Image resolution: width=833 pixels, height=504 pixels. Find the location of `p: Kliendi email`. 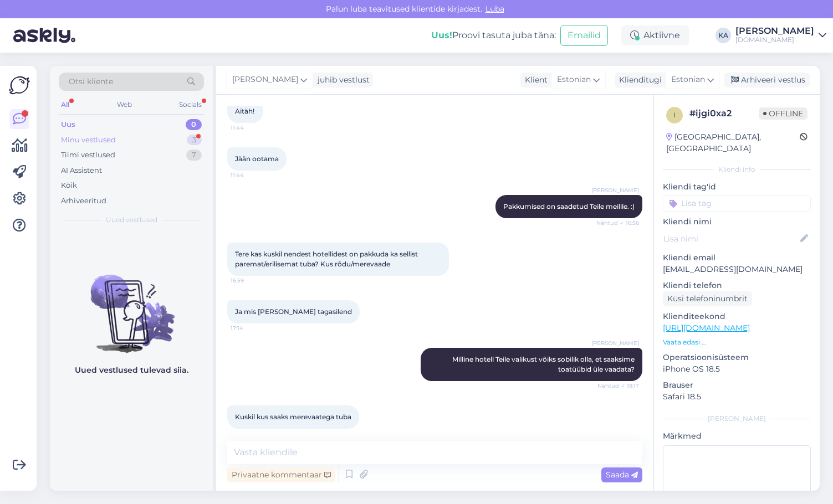

p: Kliendi email is located at coordinates (737, 258).